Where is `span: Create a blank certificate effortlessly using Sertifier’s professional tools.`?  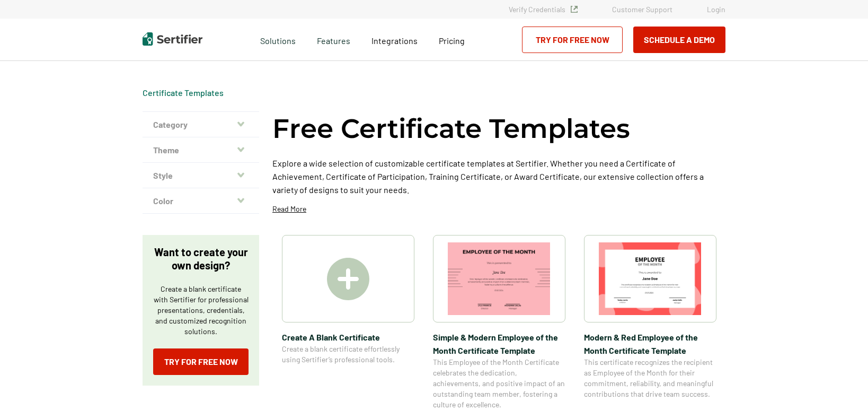 span: Create a blank certificate effortlessly using Sertifier’s professional tools. is located at coordinates (348, 354).